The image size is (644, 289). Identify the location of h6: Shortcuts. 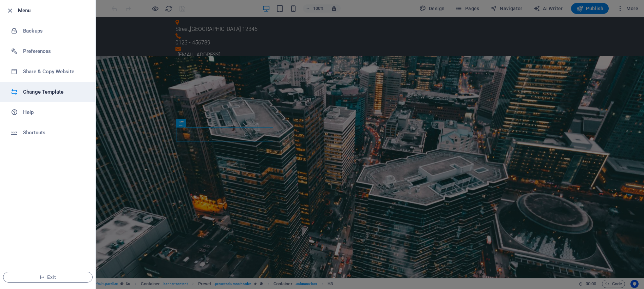
(54, 133).